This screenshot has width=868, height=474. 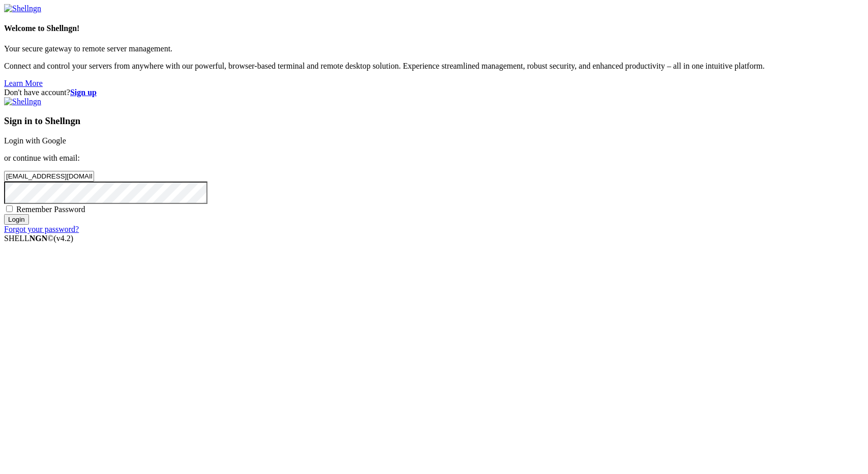 I want to click on span: Remember Password, so click(x=51, y=209).